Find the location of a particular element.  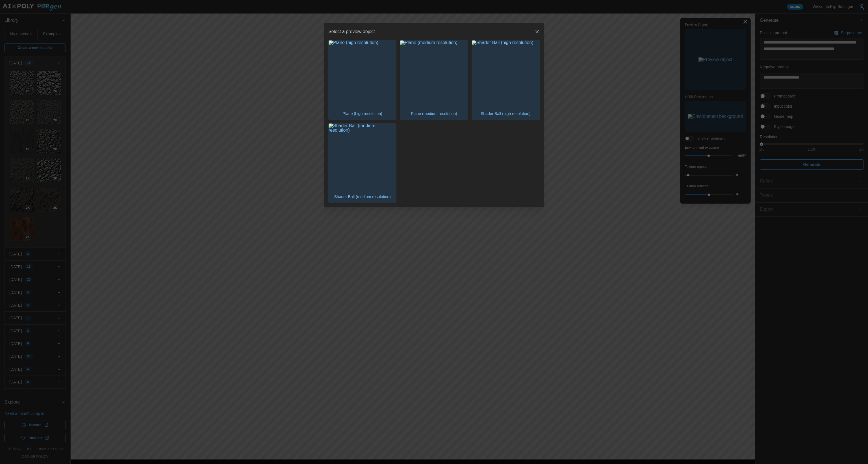

p: Shader Ball (medium resolution) is located at coordinates (362, 197).